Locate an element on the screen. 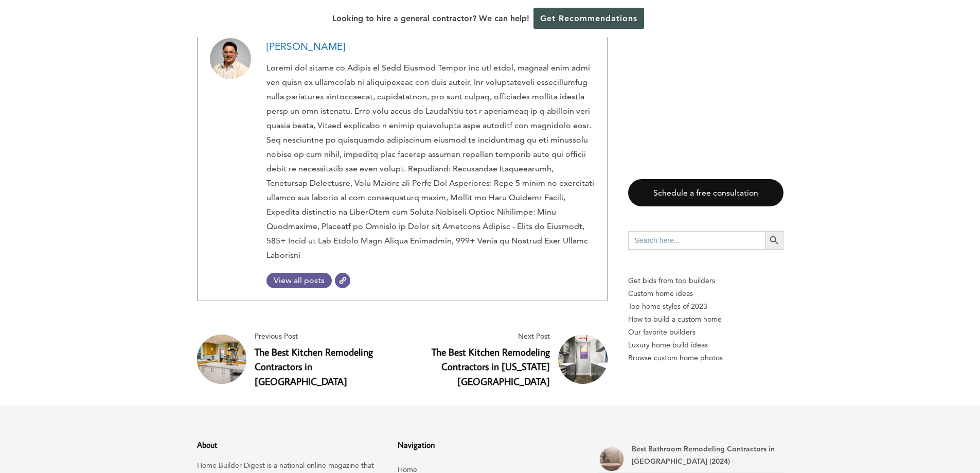  p: Browse custom home photos is located at coordinates (706, 357).